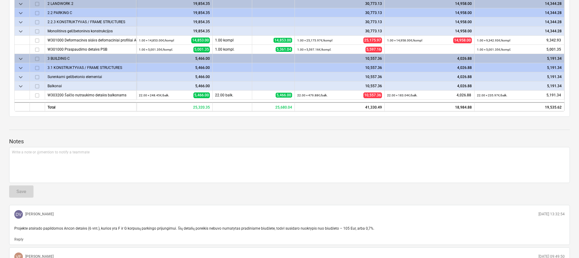 This screenshot has width=579, height=258. Describe the element at coordinates (90, 40) in the screenshot. I see `div: W301000 Deformacinės siūlės defomaciniai profiliai Ancon (HLDQ22 -10 vnt, HLDQ24 – 11 vnt, HLDQ30...` at that location.